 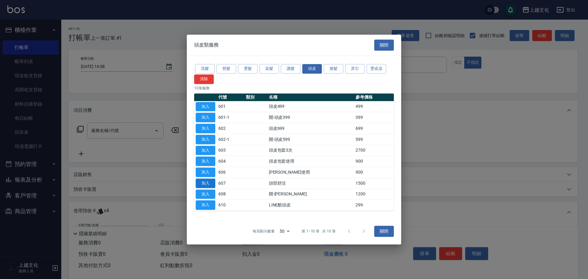 I want to click on button: 剪髮, so click(x=226, y=69).